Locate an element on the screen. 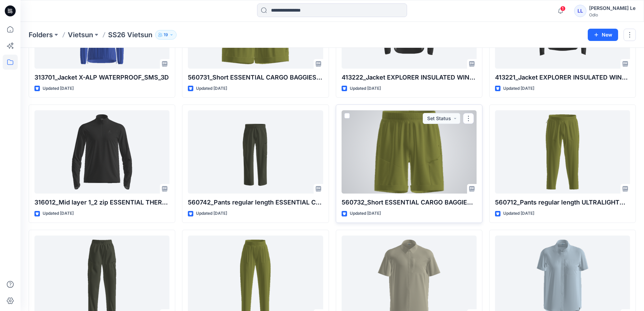 This screenshot has height=311, width=644. a: 560742_Pants regular length ESSENTIAL CARGO PANT_SMS_3D is located at coordinates (256, 152).